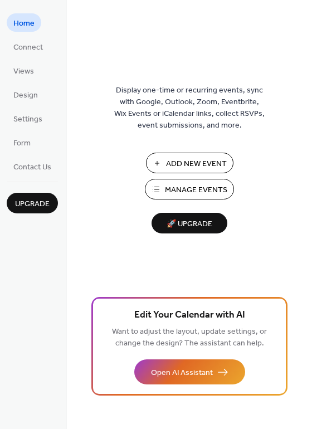 This screenshot has width=312, height=429. Describe the element at coordinates (190, 223) in the screenshot. I see `button: 🚀 Upgrade` at that location.